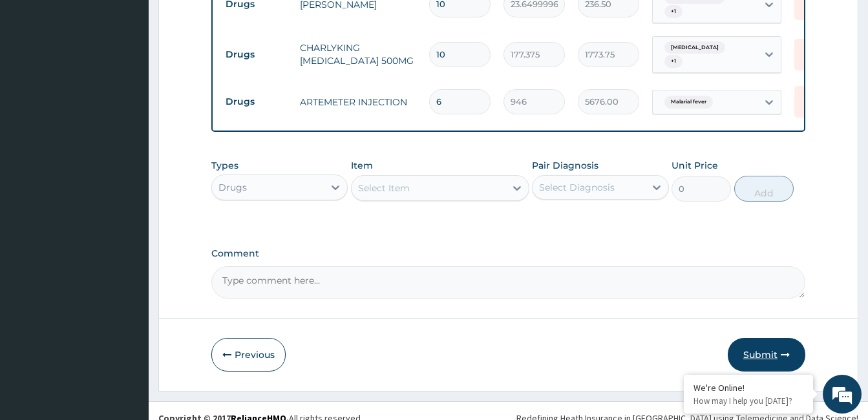 This screenshot has width=868, height=420. What do you see at coordinates (233, 188) in the screenshot?
I see `div: Drugs` at bounding box center [233, 188].